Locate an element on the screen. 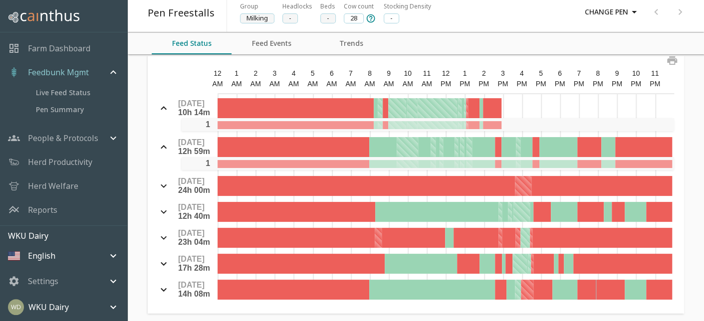 This screenshot has height=321, width=704. button: Trends is located at coordinates (351, 43).